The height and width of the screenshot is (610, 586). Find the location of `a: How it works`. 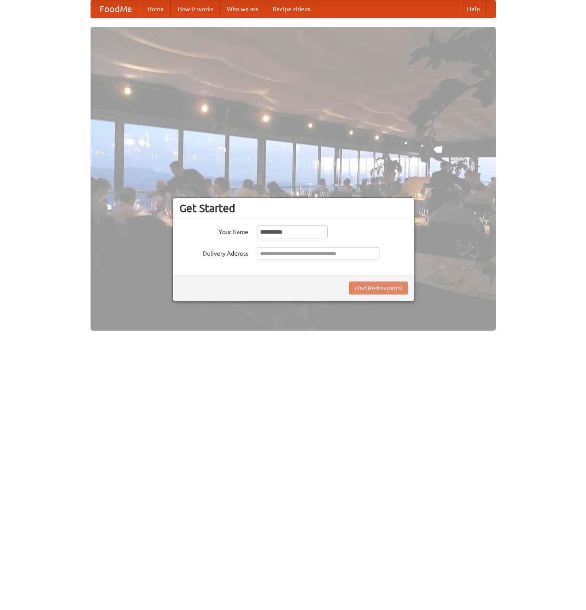

a: How it works is located at coordinates (195, 9).